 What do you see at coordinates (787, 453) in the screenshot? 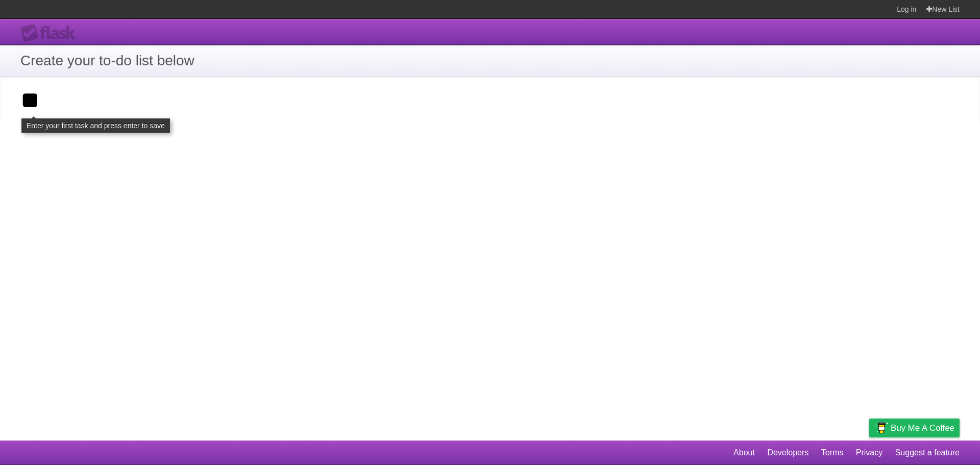
I see `a: Developers` at bounding box center [787, 453].